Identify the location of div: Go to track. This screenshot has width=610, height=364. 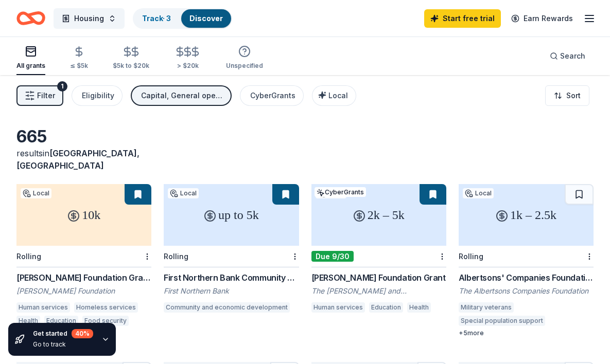
(63, 345).